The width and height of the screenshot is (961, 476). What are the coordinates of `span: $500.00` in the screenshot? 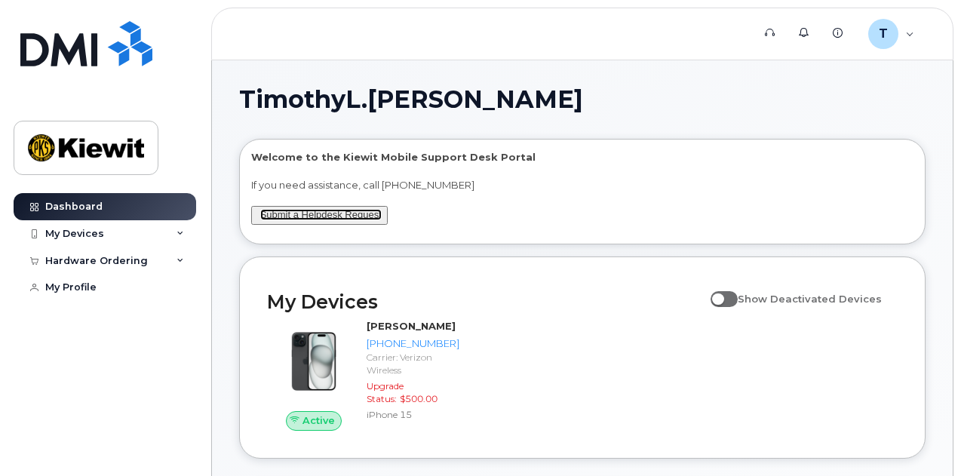 It's located at (418, 398).